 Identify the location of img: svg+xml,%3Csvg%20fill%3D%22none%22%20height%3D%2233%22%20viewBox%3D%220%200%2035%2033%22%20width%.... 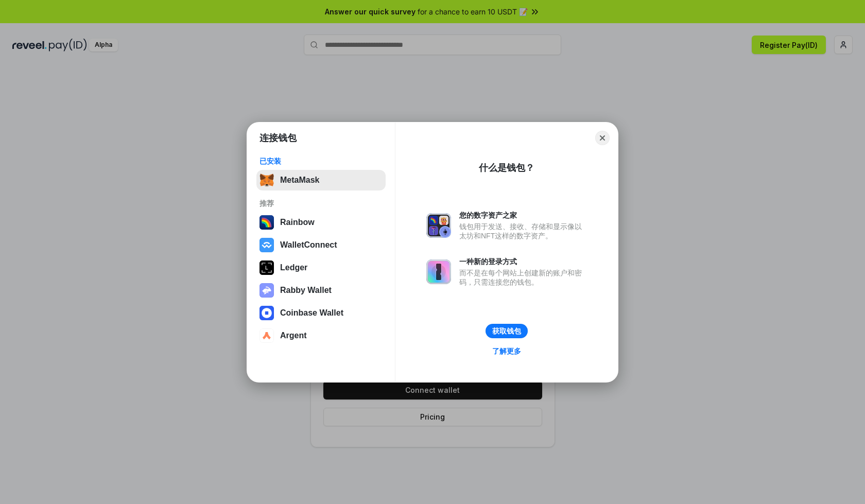
(267, 180).